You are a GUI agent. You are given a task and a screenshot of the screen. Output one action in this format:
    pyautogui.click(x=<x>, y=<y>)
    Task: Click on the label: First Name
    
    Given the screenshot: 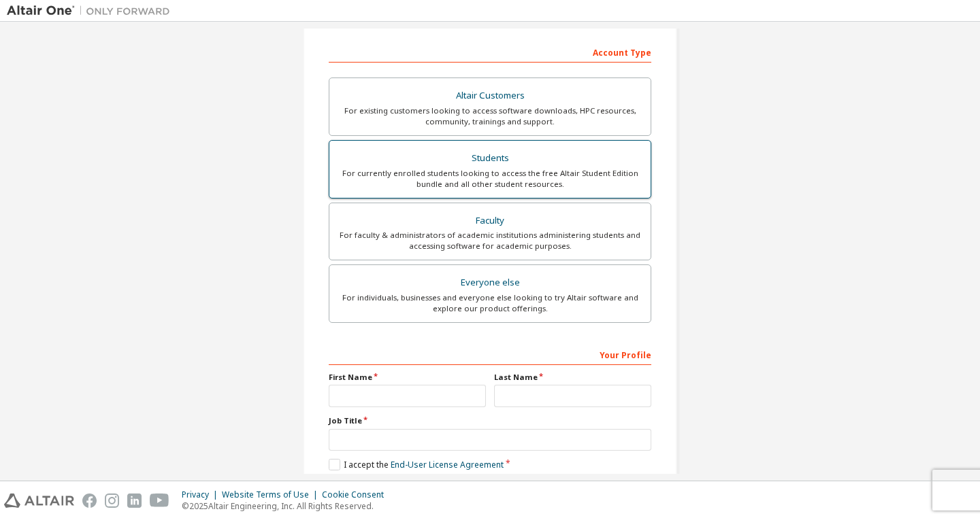 What is the action you would take?
    pyautogui.click(x=407, y=378)
    